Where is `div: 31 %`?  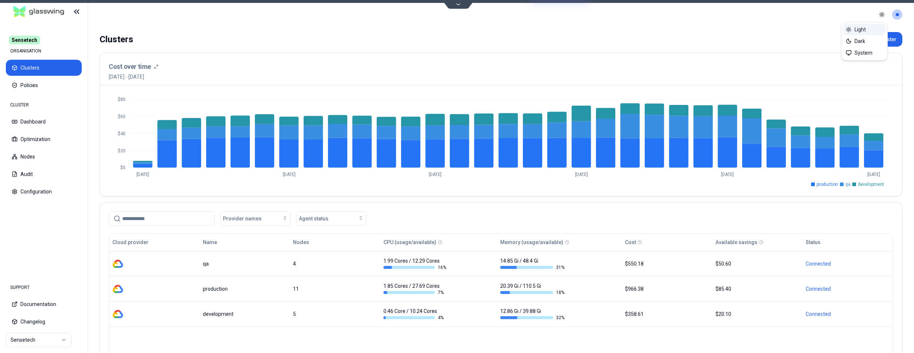 div: 31 % is located at coordinates (532, 268).